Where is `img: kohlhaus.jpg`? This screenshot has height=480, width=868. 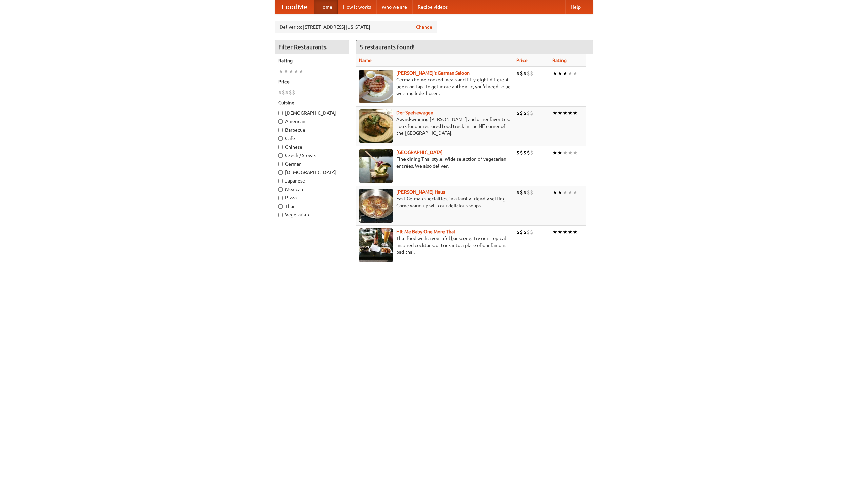 img: kohlhaus.jpg is located at coordinates (376, 205).